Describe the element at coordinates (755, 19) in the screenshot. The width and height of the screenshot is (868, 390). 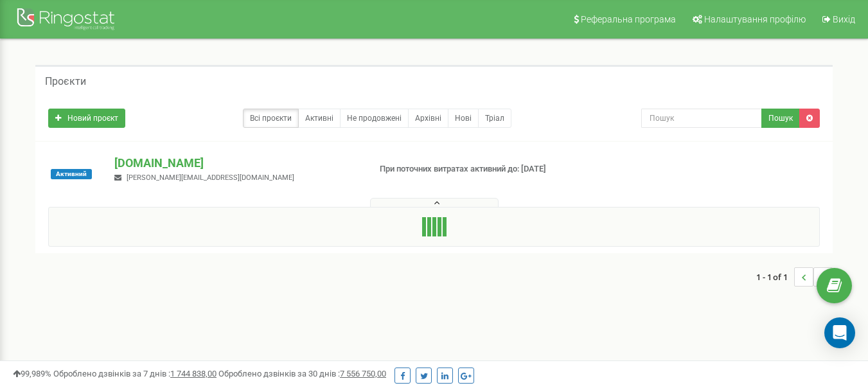
I see `span: Налаштування профілю` at that location.